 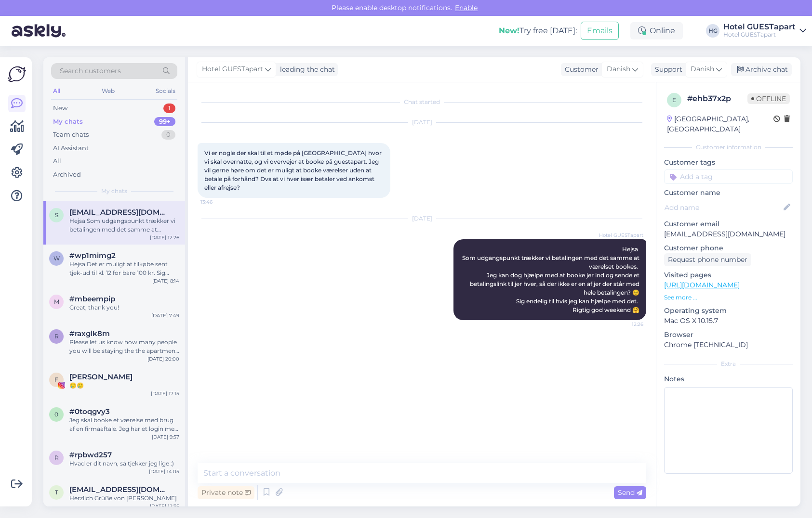 I want to click on div: Great, thank you!, so click(x=124, y=307).